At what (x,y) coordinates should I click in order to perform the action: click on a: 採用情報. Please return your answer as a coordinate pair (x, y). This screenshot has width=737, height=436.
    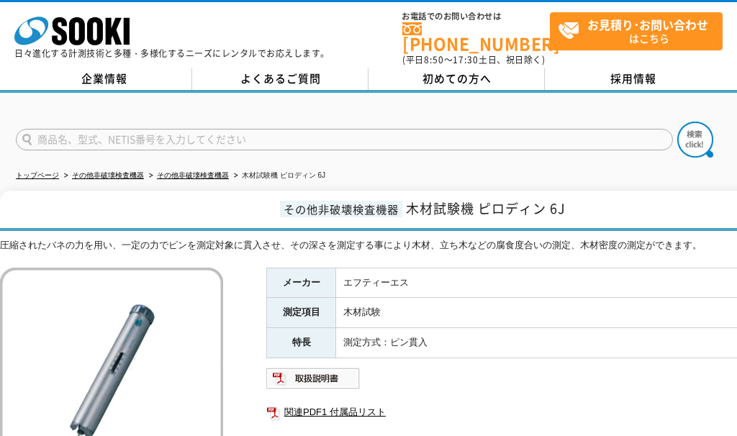
    Looking at the image, I should click on (633, 79).